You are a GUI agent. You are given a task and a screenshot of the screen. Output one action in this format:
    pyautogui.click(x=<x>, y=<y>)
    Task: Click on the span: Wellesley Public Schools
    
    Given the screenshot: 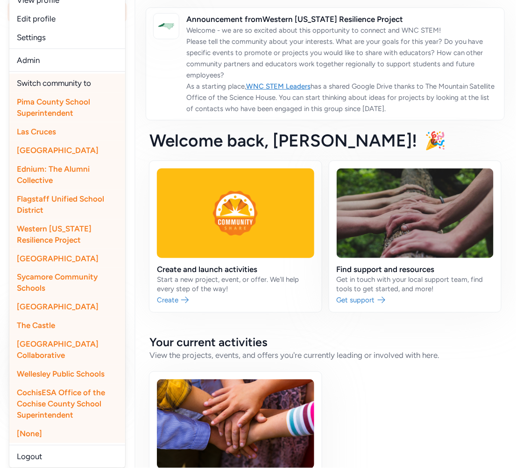 What is the action you would take?
    pyautogui.click(x=61, y=374)
    